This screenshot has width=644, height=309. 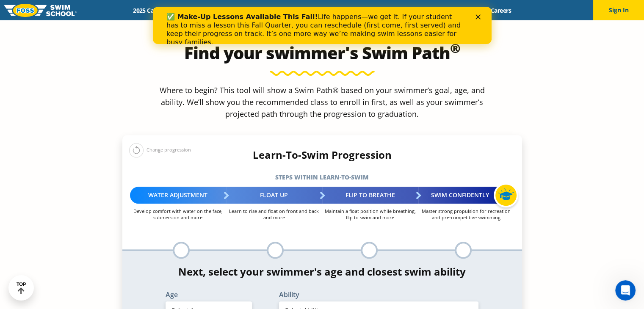 I want to click on h4: Next, select your swimmer's age and closest swim ability, so click(x=322, y=272).